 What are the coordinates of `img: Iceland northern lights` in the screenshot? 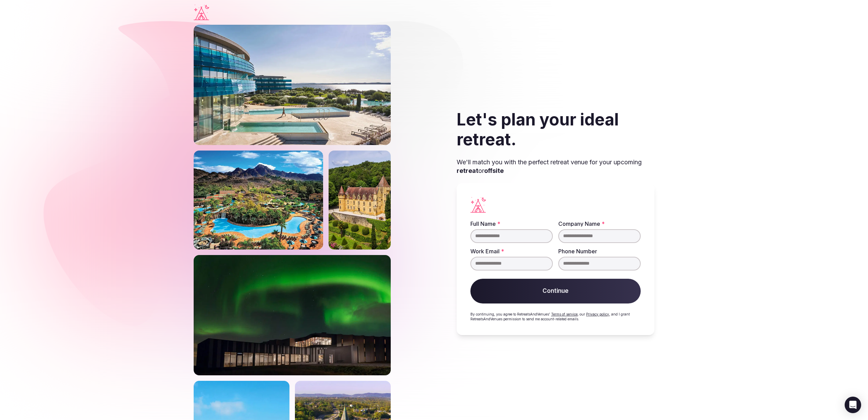 It's located at (292, 315).